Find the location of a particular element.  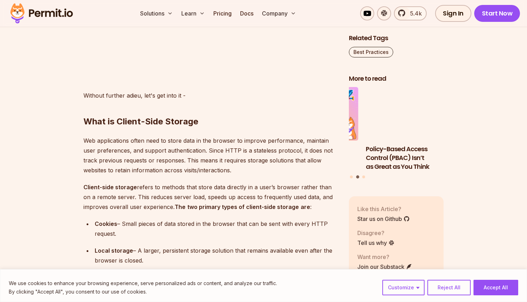

div: Posts is located at coordinates (396, 133).